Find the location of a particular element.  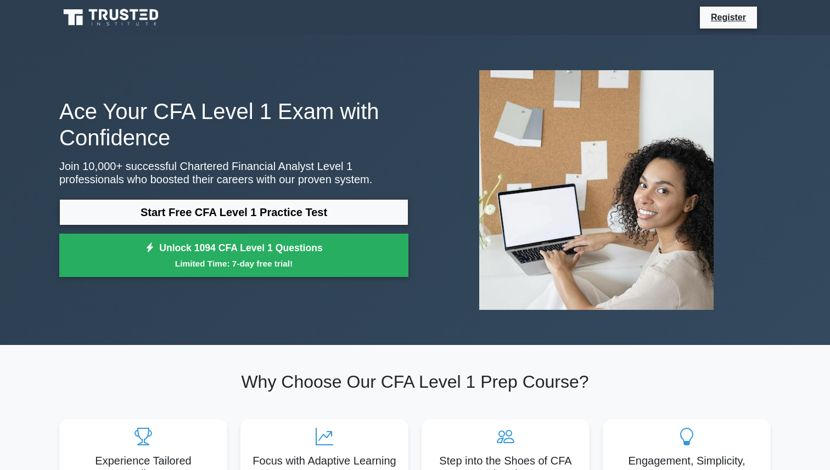

a: Start Free CFA Level 1 Practice Test is located at coordinates (234, 212).